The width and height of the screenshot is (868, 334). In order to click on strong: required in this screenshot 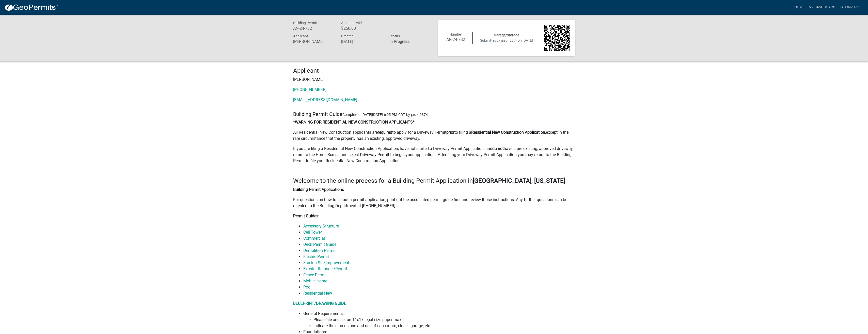, I will do `click(385, 132)`.